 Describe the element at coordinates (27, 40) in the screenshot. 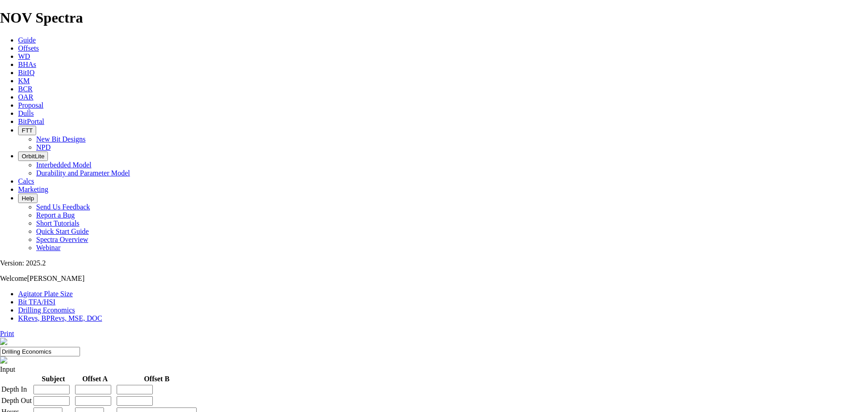

I see `a: Guide` at that location.